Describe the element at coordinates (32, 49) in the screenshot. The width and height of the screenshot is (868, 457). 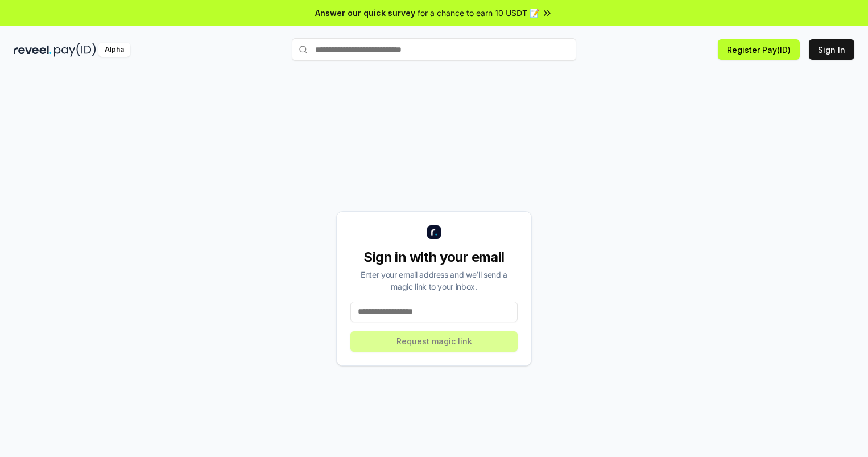
I see `img: reveel_dark` at that location.